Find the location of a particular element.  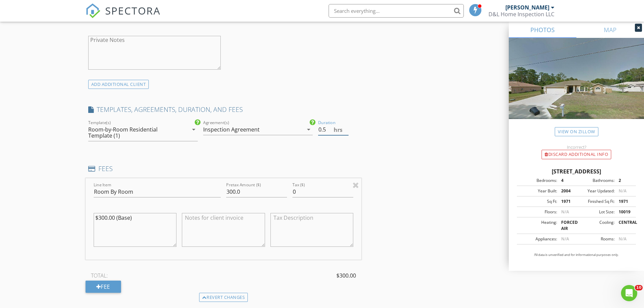

div: Fee is located at coordinates (103, 287).